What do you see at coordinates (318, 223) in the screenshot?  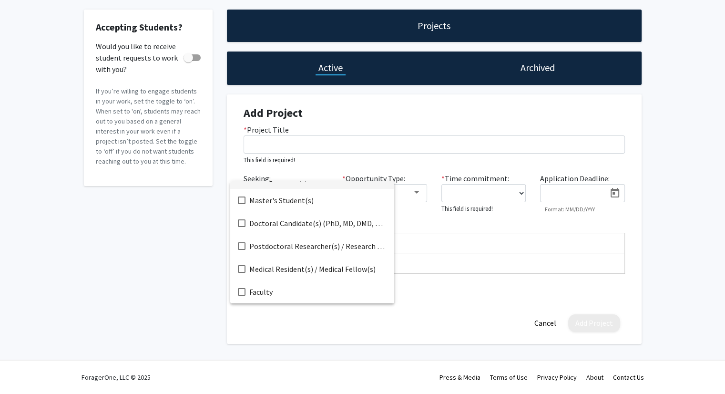 I see `span: Doctoral Candidate(s) (PhD, MD, DMD, PharmD, etc.)` at bounding box center [318, 223].